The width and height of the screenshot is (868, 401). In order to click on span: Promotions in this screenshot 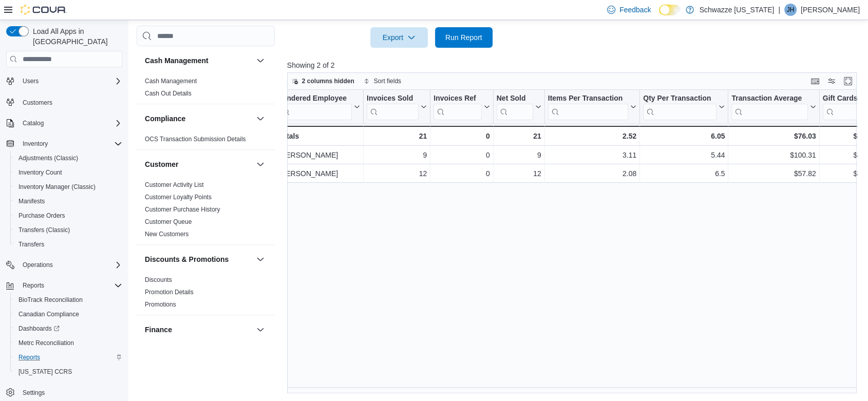, I will do `click(160, 305)`.